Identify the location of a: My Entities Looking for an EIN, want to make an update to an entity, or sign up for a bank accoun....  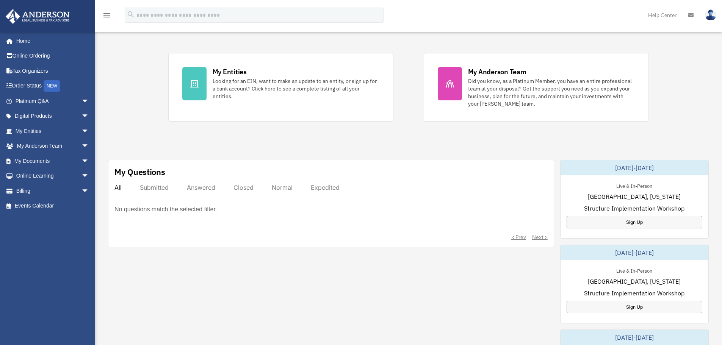
(281, 87).